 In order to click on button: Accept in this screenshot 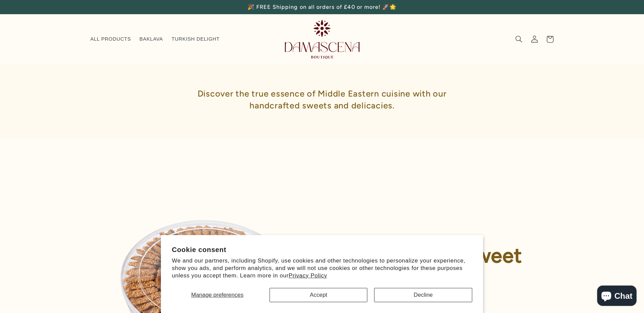, I will do `click(318, 295)`.